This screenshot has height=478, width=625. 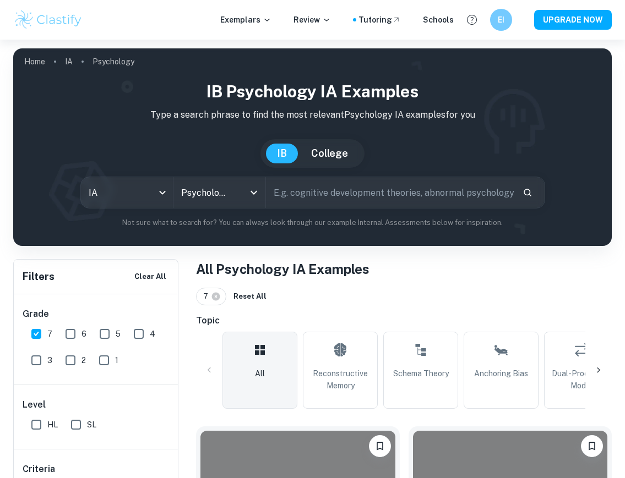 What do you see at coordinates (127, 193) in the screenshot?
I see `div: IA` at bounding box center [127, 193].